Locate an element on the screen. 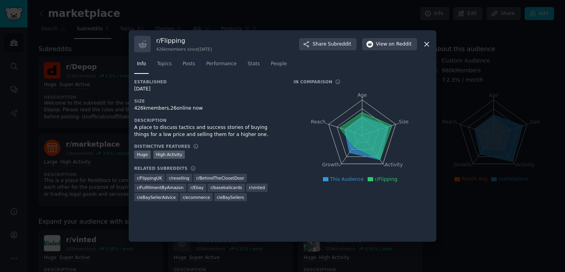 The image size is (565, 272). tspan: Reach is located at coordinates (318, 122).